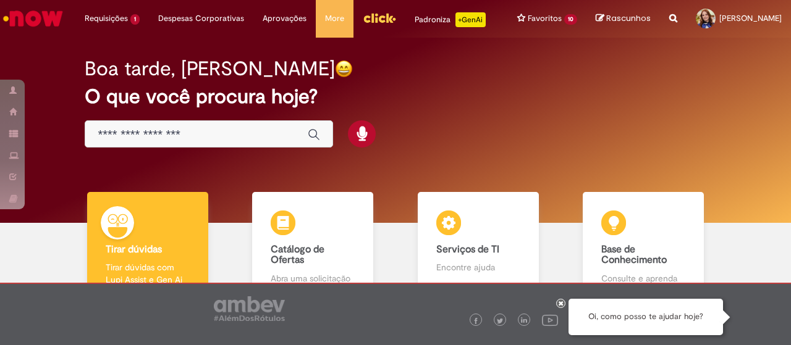 The width and height of the screenshot is (791, 345). What do you see at coordinates (550, 320) in the screenshot?
I see `img: logo_footer_youtube.png` at bounding box center [550, 320].